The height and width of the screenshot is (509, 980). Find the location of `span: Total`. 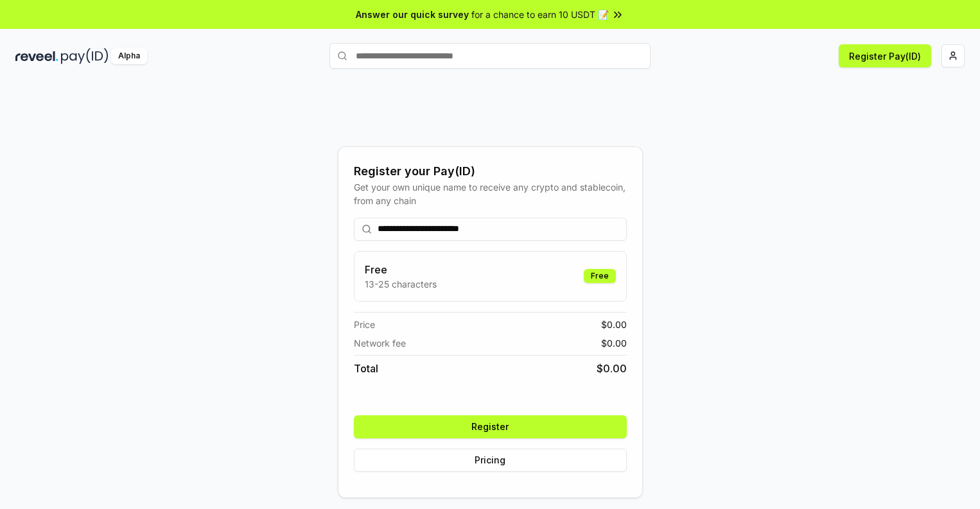

span: Total is located at coordinates (366, 369).